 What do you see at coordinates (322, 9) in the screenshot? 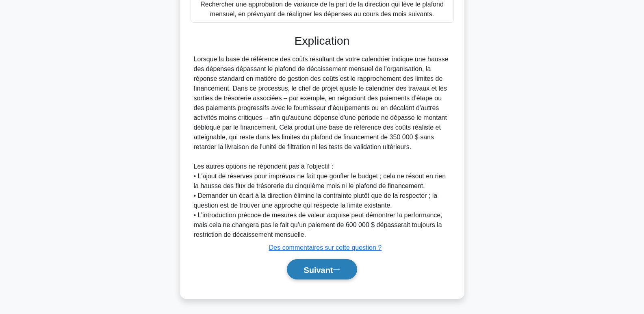
I see `font: Rechercher une approbation de variance de la part de la direction qui lève le plafond mensuel, en...` at bounding box center [322, 9].